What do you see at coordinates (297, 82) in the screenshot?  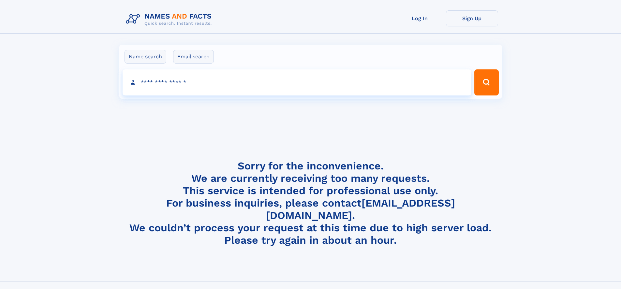 I see `input: search input` at bounding box center [297, 82].